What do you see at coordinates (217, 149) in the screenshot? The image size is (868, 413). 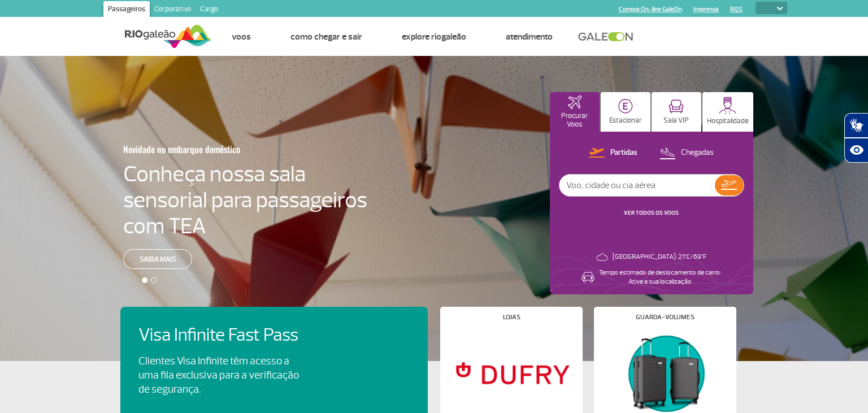 I see `h3: Novidade no embarque doméstico` at bounding box center [217, 149].